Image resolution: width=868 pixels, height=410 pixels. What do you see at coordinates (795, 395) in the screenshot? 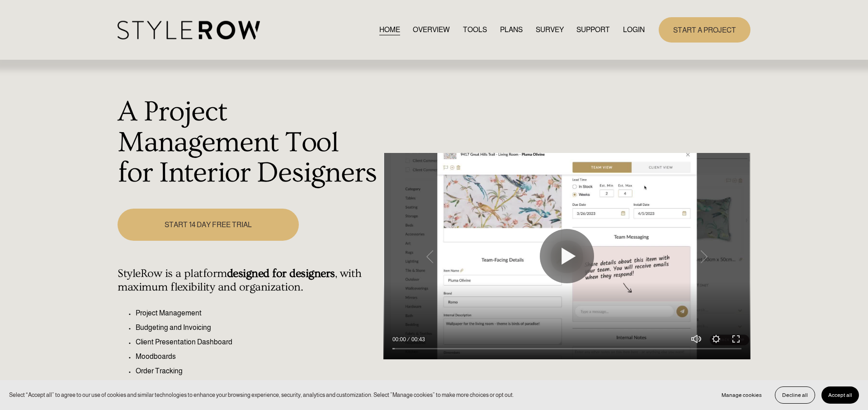
I see `span: Decline all` at bounding box center [795, 395].